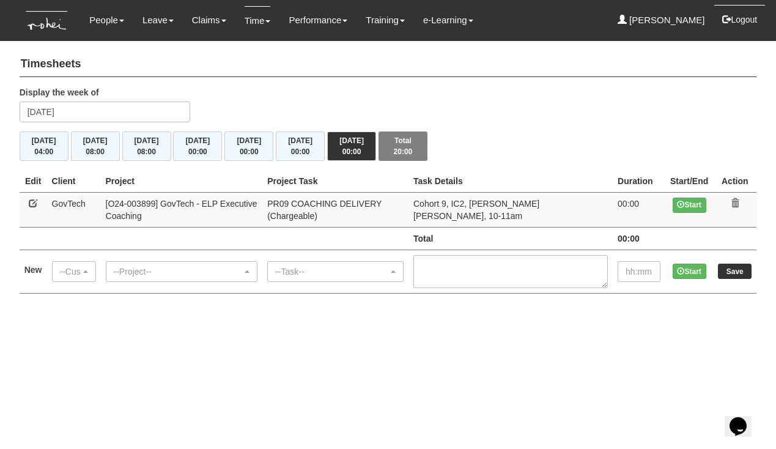 This screenshot has width=776, height=449. What do you see at coordinates (106, 20) in the screenshot?
I see `a: People` at bounding box center [106, 20].